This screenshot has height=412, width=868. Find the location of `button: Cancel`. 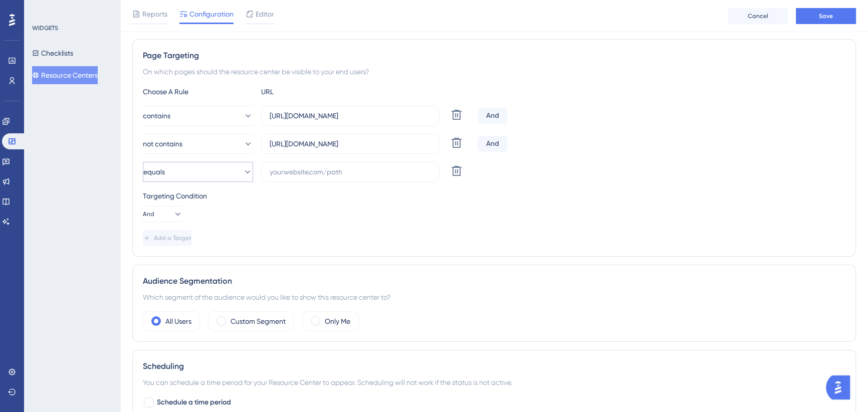

button: Cancel is located at coordinates (758, 16).